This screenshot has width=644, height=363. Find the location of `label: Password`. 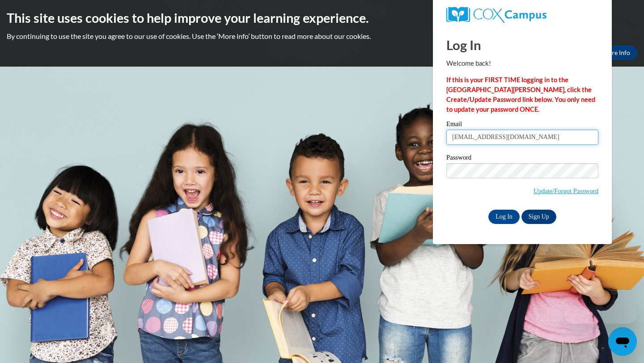

label: Password is located at coordinates (522, 158).